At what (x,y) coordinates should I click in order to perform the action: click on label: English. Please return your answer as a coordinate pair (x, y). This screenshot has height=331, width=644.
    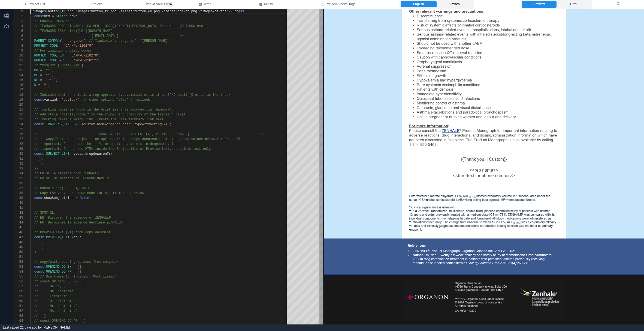
    Looking at the image, I should click on (419, 4).